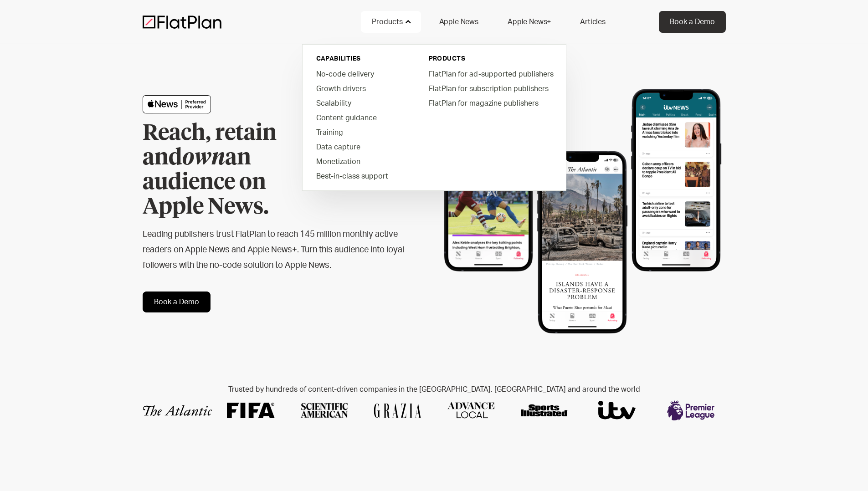 This screenshot has width=868, height=491. Describe the element at coordinates (236, 171) in the screenshot. I see `h1: Reach, retain and an audience on Apple News.` at that location.